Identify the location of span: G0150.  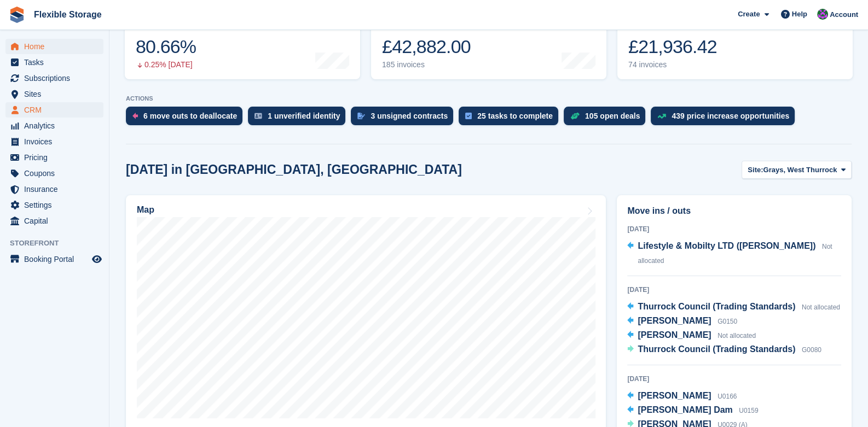
(727, 322).